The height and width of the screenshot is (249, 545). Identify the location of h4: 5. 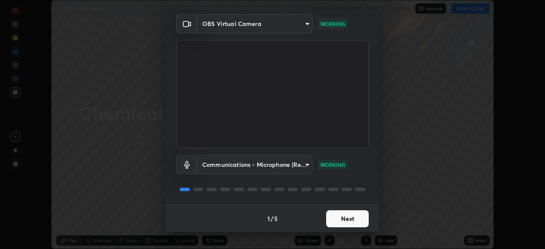
(276, 219).